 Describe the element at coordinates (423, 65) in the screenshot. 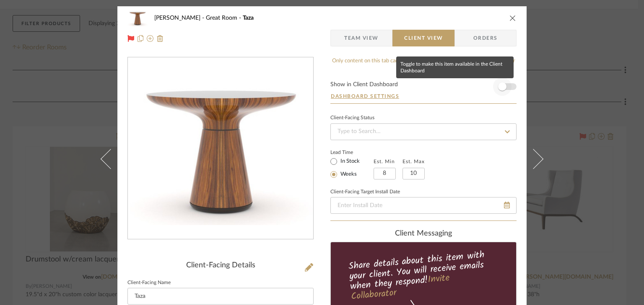

I see `div: Only content on this tab can share to Dashboard. Click eyeball icon to show or hide.` at that location.